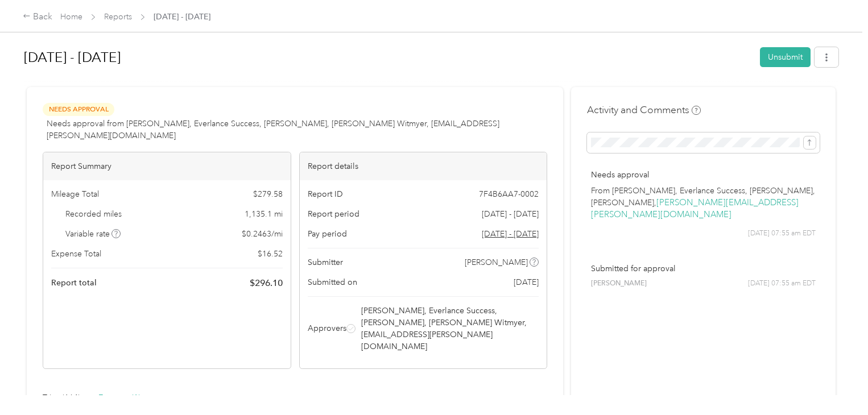 Image resolution: width=868 pixels, height=415 pixels. Describe the element at coordinates (93, 213) in the screenshot. I see `span: Recorded miles` at that location.